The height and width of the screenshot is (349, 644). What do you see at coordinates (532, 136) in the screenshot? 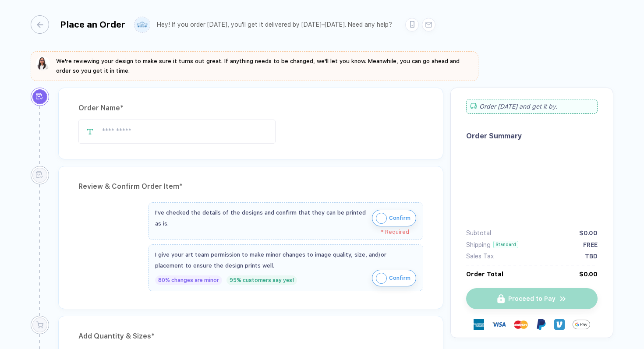
I see `div: Order Summary` at bounding box center [532, 136].